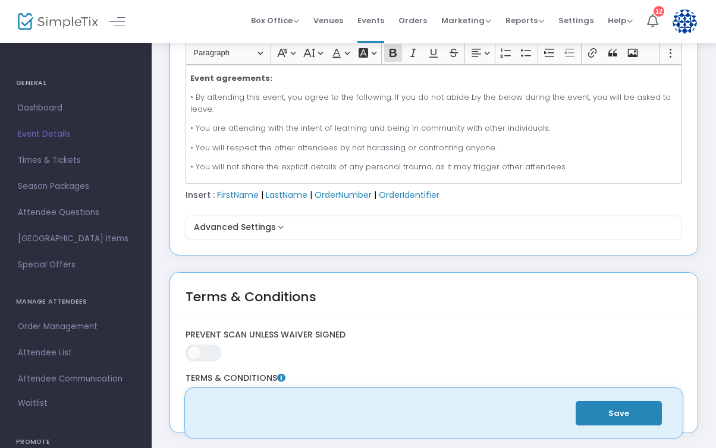 The image size is (716, 448). Describe the element at coordinates (76, 302) in the screenshot. I see `h4: MANAGE ATTENDEES` at that location.